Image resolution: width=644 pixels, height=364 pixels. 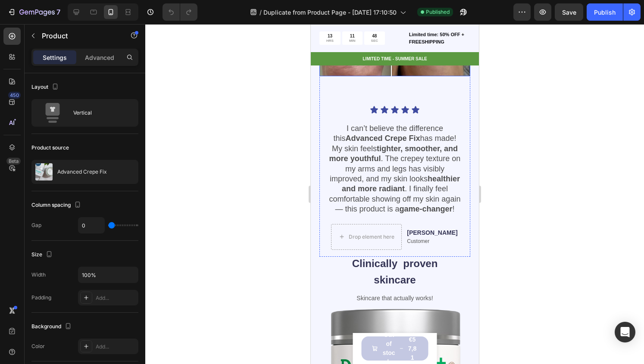 I want to click on div: 450, so click(x=14, y=95).